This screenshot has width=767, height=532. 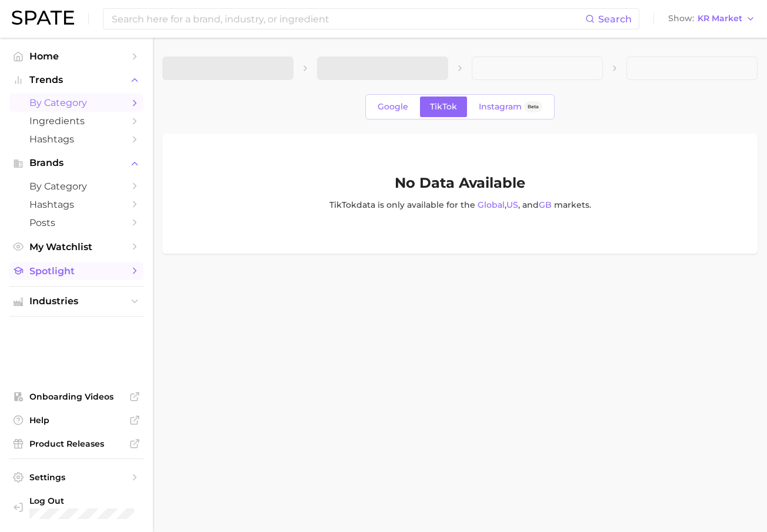 I want to click on span: Help, so click(x=76, y=420).